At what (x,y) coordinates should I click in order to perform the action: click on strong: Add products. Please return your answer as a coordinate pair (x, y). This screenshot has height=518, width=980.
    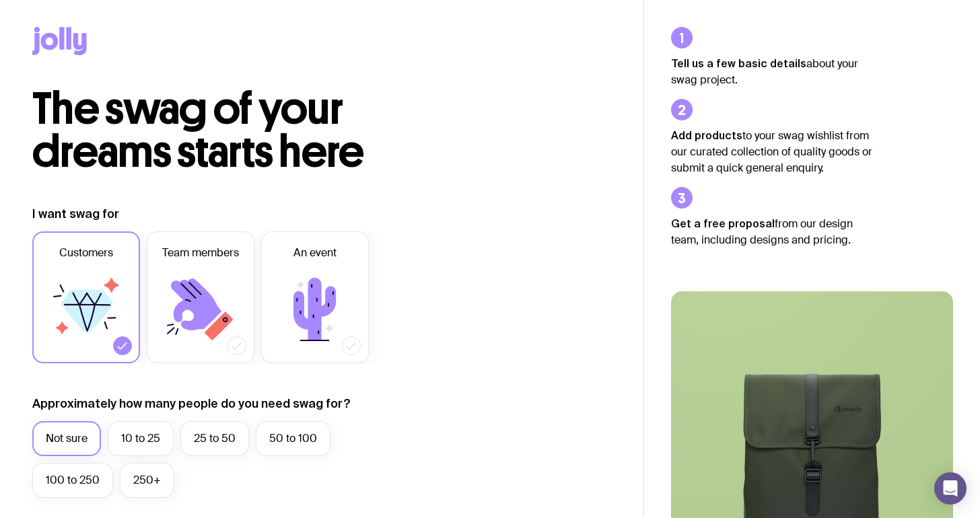
    Looking at the image, I should click on (706, 135).